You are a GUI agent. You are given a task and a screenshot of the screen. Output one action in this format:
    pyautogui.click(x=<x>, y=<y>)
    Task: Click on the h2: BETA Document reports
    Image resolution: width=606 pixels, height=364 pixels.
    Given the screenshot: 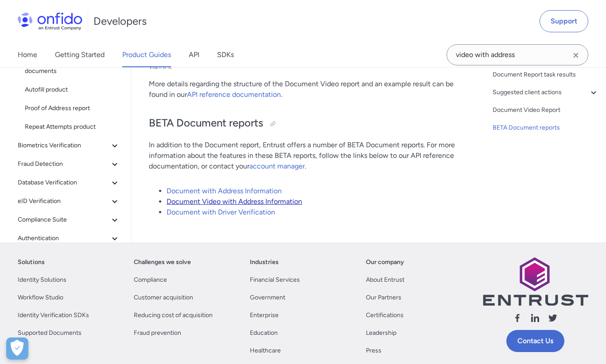 What is the action you would take?
    pyautogui.click(x=302, y=123)
    